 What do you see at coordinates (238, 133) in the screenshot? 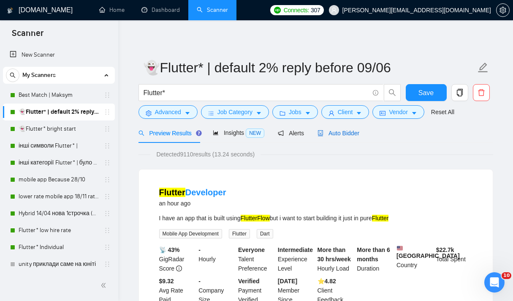
I see `span: Insights` at bounding box center [238, 133].